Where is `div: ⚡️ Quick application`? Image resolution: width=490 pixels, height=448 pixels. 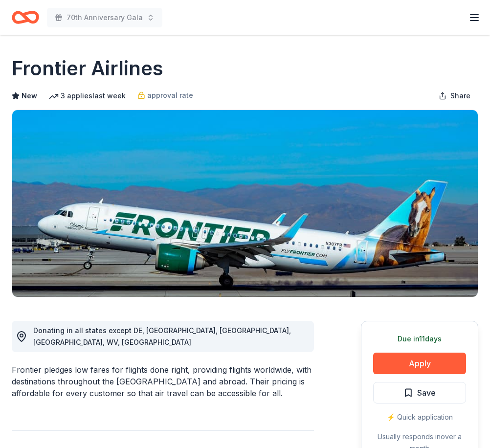
div: ⚡️ Quick application is located at coordinates (420, 417).